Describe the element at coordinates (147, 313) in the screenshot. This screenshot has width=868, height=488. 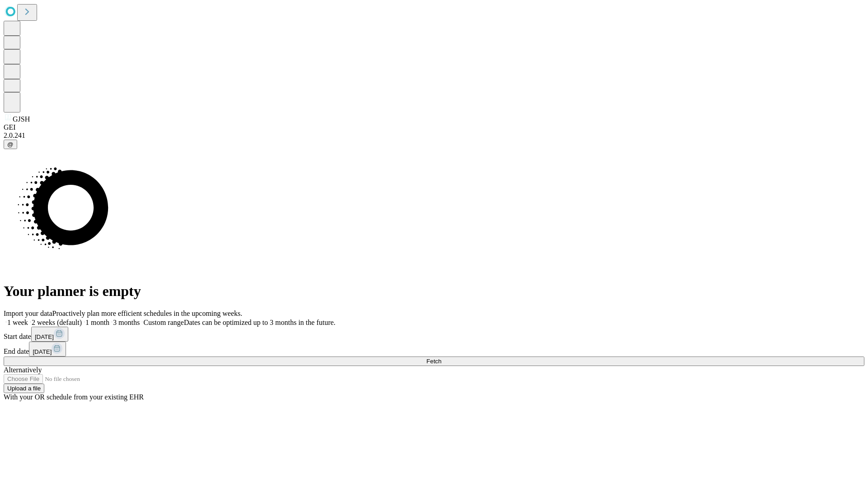
I see `span: Proactively plan more efficient schedules in the upcoming weeks.` at that location.